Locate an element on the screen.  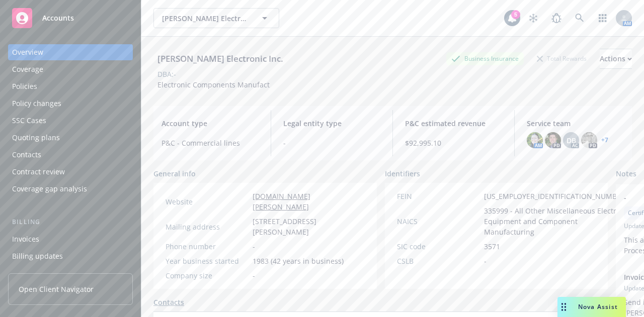
a: Search is located at coordinates (580, 18).